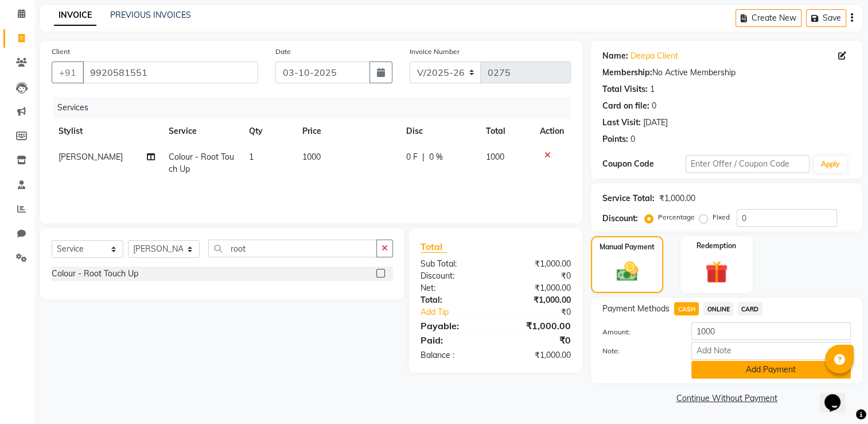 Image resolution: width=868 pixels, height=424 pixels. Describe the element at coordinates (621, 122) in the screenshot. I see `div: Last Visit:` at that location.